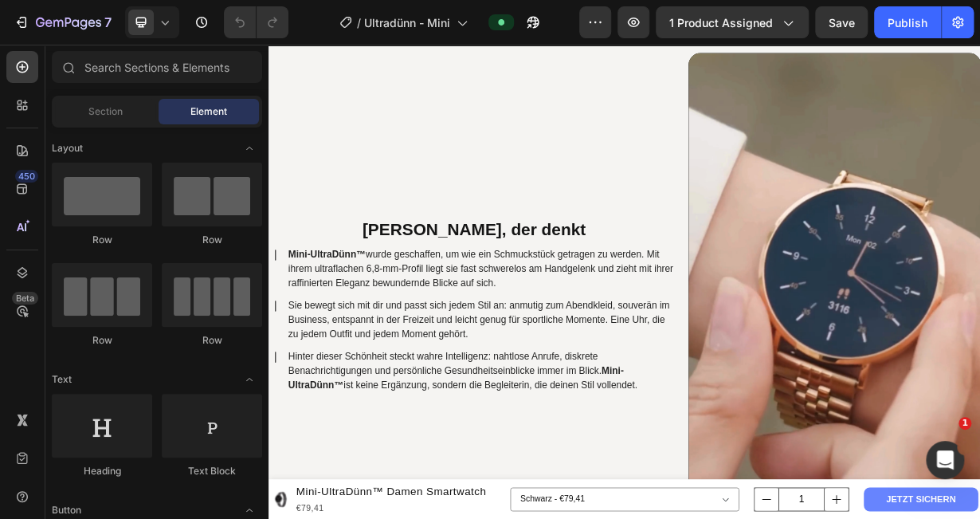 Image resolution: width=980 pixels, height=519 pixels. What do you see at coordinates (67, 148) in the screenshot?
I see `span: Layout` at bounding box center [67, 148].